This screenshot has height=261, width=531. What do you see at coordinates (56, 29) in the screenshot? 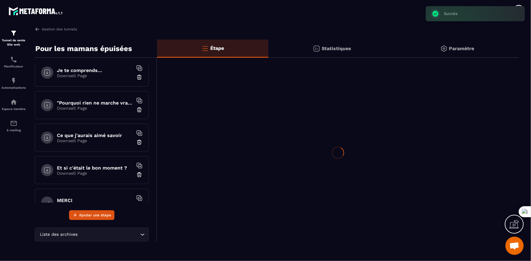
I see `a: Gestion des tunnels` at bounding box center [56, 29].